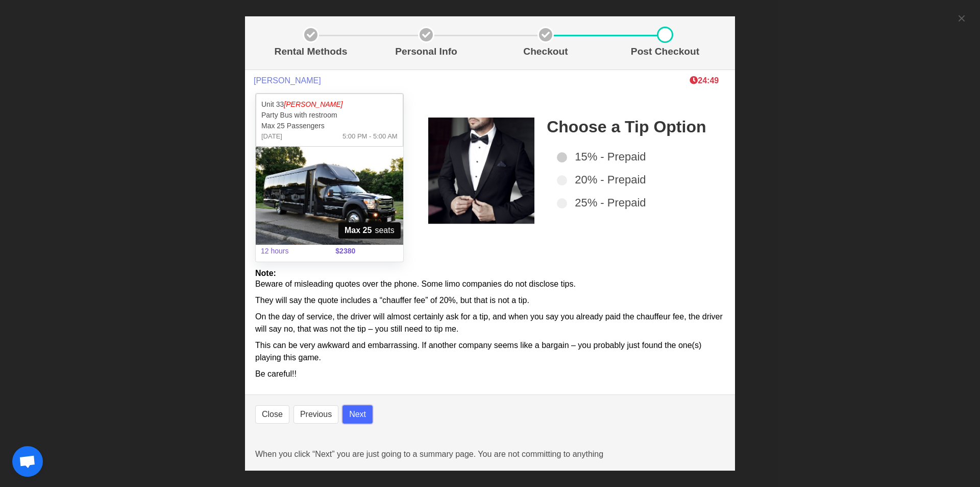  I want to click on button: Close, so click(272, 414).